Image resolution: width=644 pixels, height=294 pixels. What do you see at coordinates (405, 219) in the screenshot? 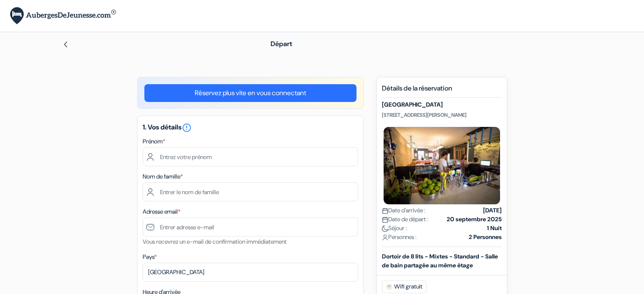
I see `span: Date de départ :` at bounding box center [405, 219].